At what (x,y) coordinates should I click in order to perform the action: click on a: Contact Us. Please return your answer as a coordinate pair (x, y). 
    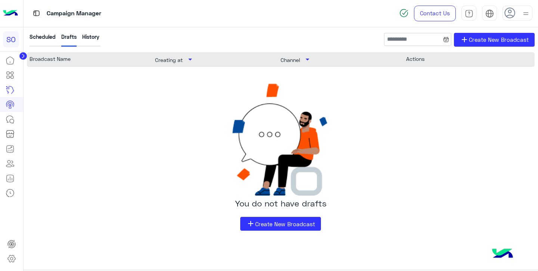
    Looking at the image, I should click on (435, 13).